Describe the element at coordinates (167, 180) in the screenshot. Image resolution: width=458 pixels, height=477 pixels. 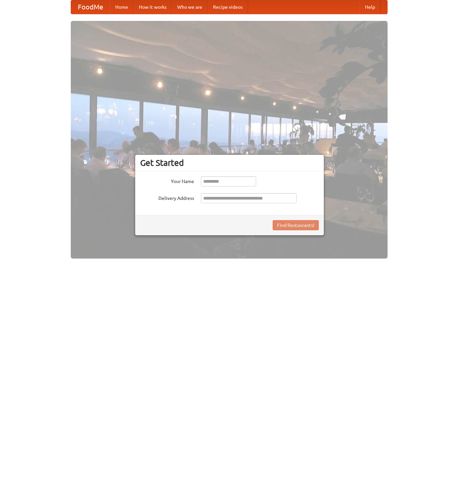
I see `label: Your Name` at that location.